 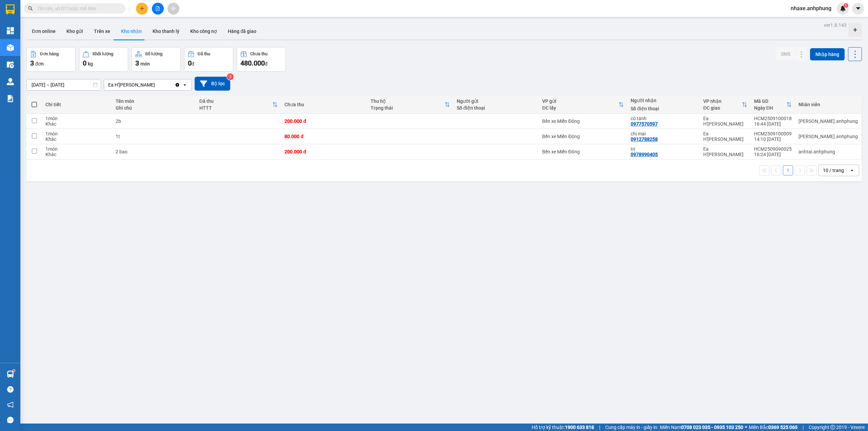 What do you see at coordinates (702, 427) in the screenshot?
I see `span: Miền Nam` at bounding box center [702, 427].